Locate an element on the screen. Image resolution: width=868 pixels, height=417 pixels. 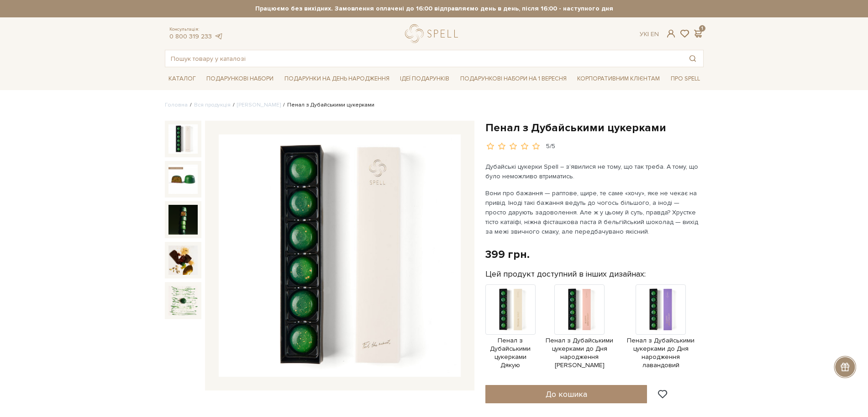
a: Подарункові набори на 1 Вересня is located at coordinates (513, 79).